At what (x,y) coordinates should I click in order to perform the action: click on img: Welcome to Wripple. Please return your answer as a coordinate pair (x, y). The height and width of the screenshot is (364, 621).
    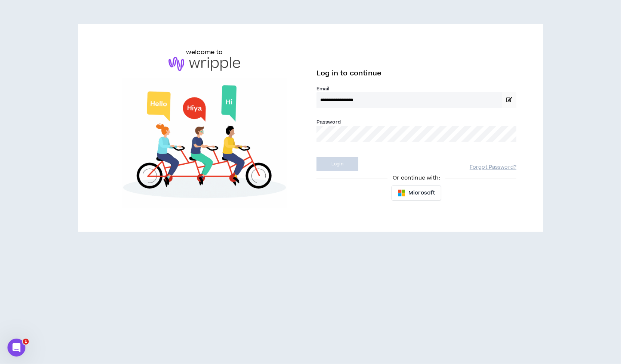
    Looking at the image, I should click on (205, 143).